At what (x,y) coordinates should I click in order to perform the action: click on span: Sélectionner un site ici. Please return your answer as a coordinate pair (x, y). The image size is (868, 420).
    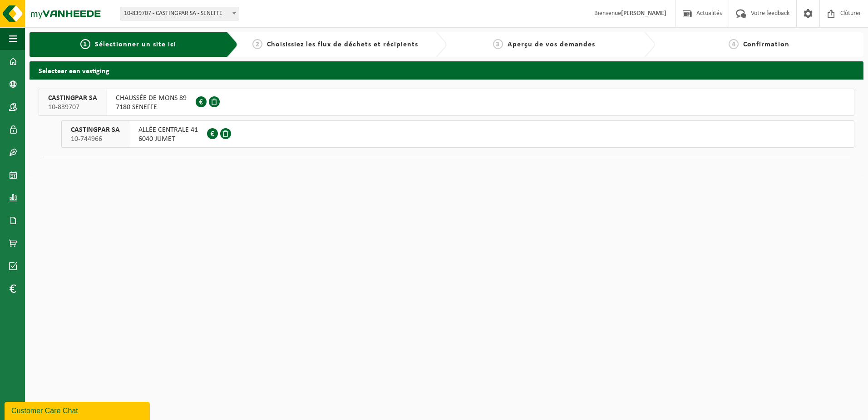
    Looking at the image, I should click on (135, 44).